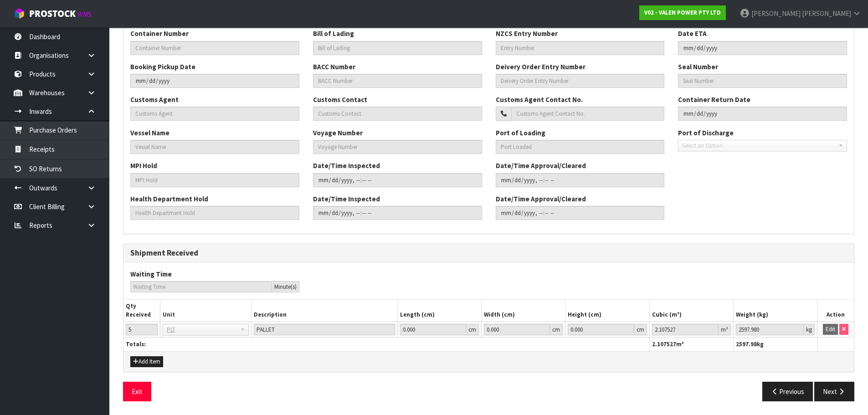 The width and height of the screenshot is (868, 415). Describe the element at coordinates (775, 311) in the screenshot. I see `th: Weight (kg)` at that location.